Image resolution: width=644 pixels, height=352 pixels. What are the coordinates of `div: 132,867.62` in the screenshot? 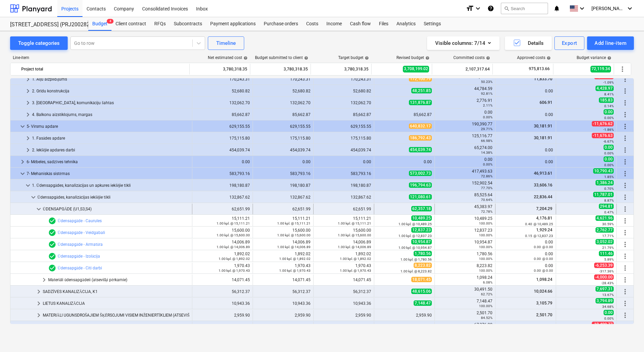 It's located at (283, 197).